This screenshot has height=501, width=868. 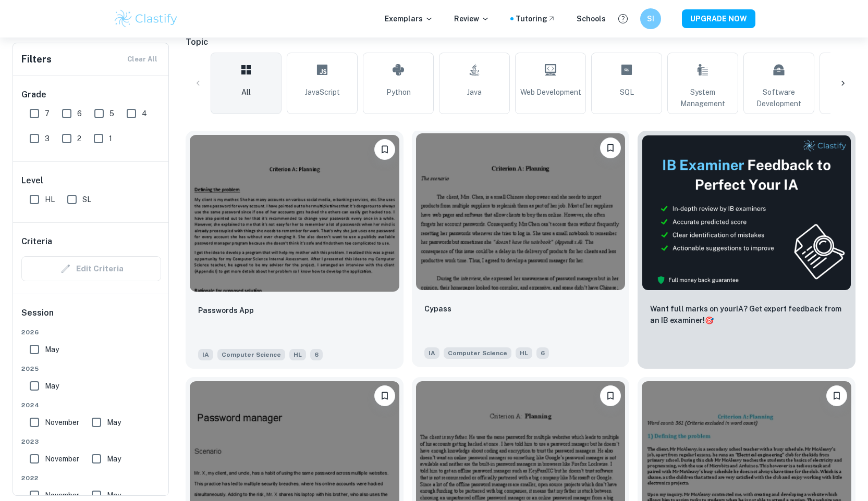 What do you see at coordinates (651, 18) in the screenshot?
I see `button: SI` at bounding box center [651, 18].